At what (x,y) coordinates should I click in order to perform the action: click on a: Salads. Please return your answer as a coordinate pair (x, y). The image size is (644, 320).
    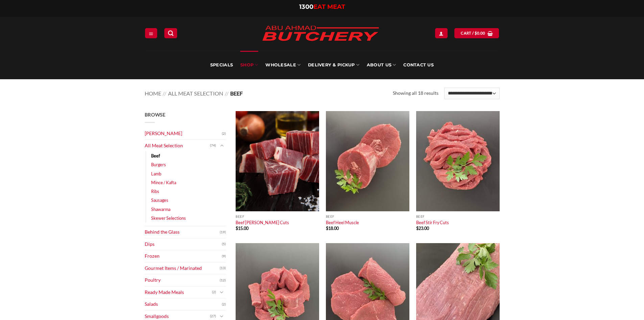
    Looking at the image, I should click on (183, 304).